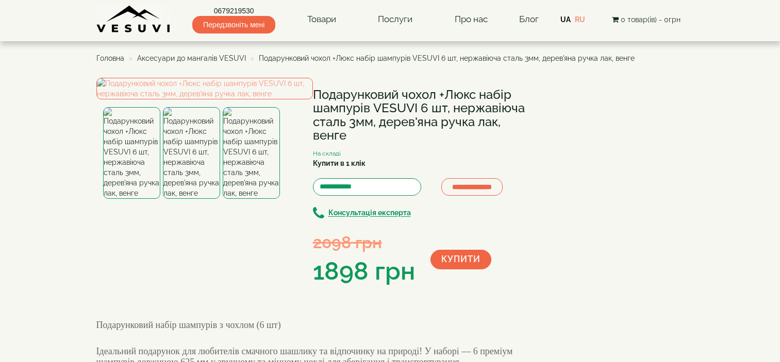  I want to click on span: Передзвоніть мені, so click(233, 25).